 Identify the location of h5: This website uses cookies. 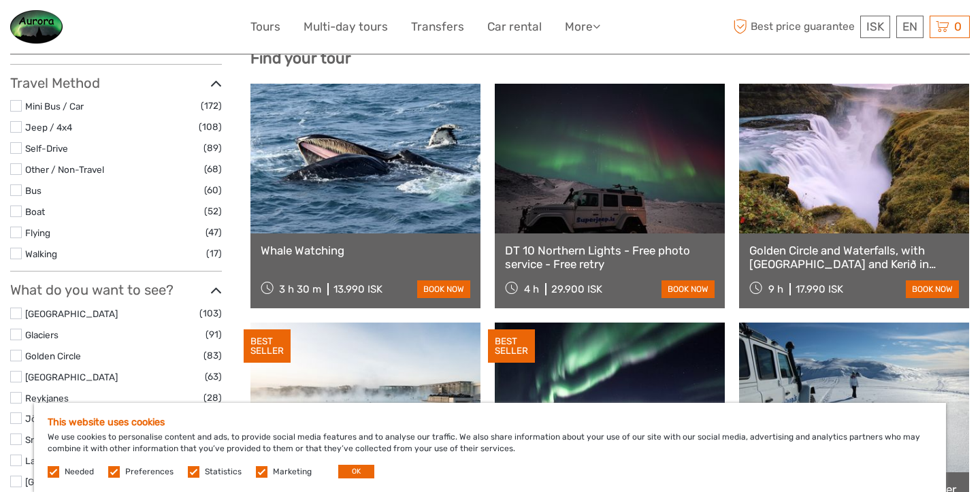
(490, 421).